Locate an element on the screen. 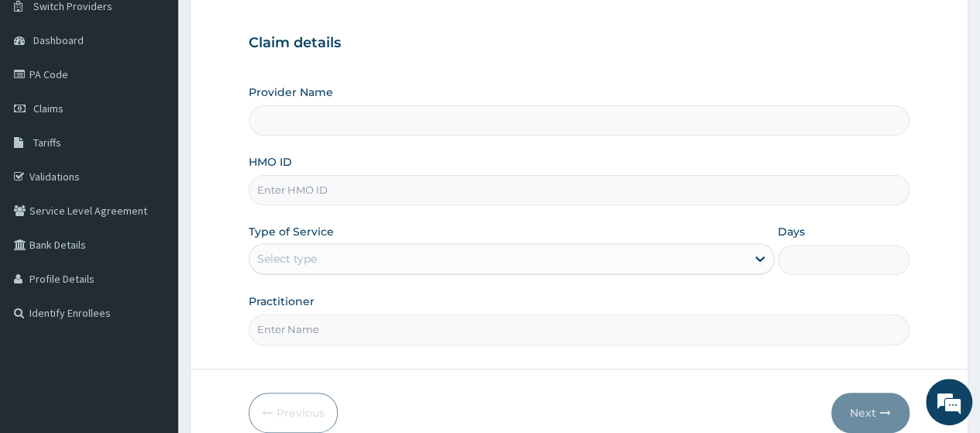 This screenshot has height=433, width=980. div: Select type is located at coordinates (286, 259).